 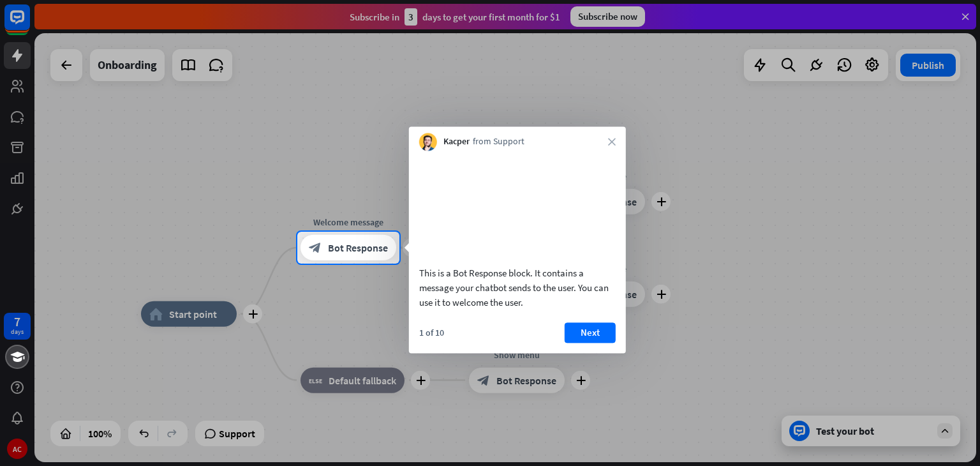 I want to click on i: close, so click(x=612, y=142).